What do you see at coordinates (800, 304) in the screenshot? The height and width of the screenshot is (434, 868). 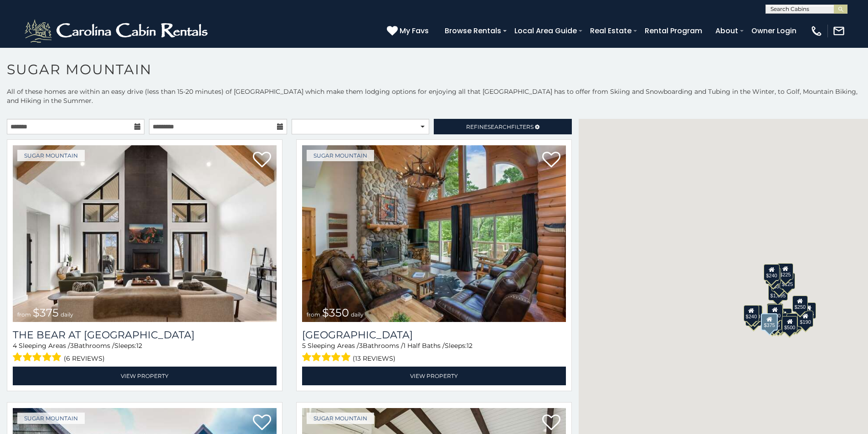 I see `div: $250` at bounding box center [800, 304].